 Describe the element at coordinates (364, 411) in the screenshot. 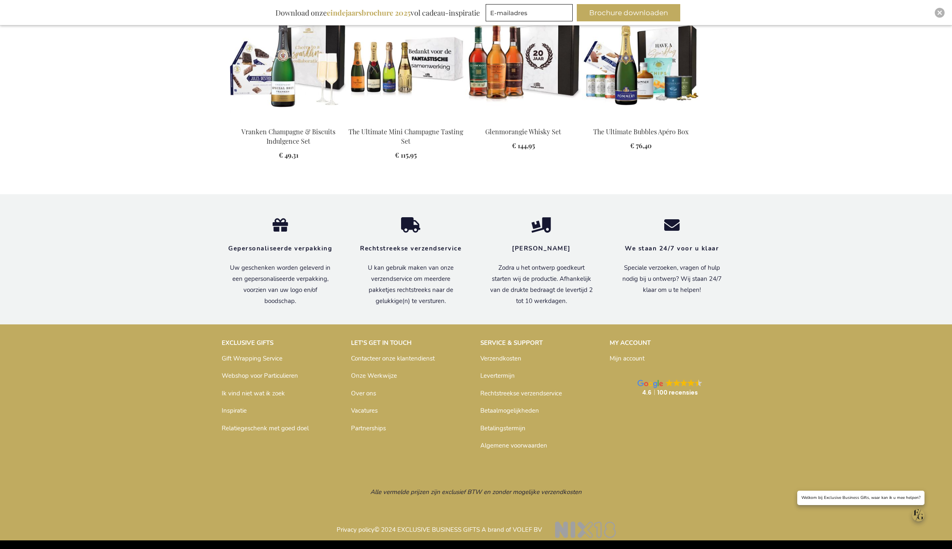

I see `a: Vacatures` at that location.